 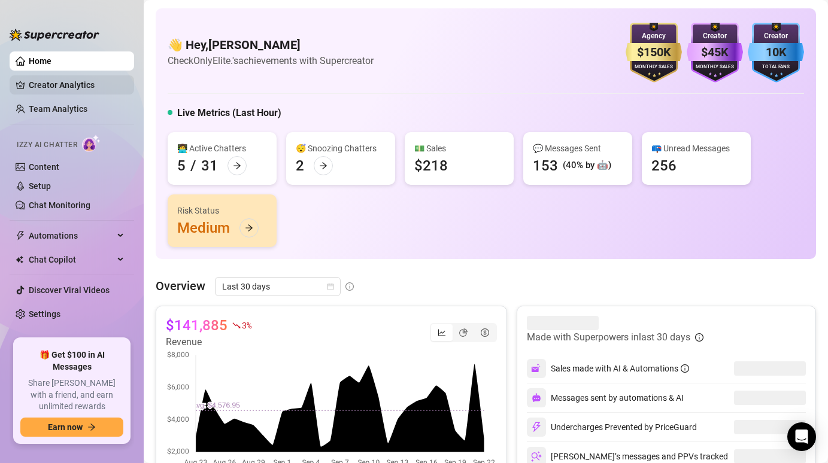 I want to click on img: gold-badge-CigiZidd.svg, so click(x=654, y=53).